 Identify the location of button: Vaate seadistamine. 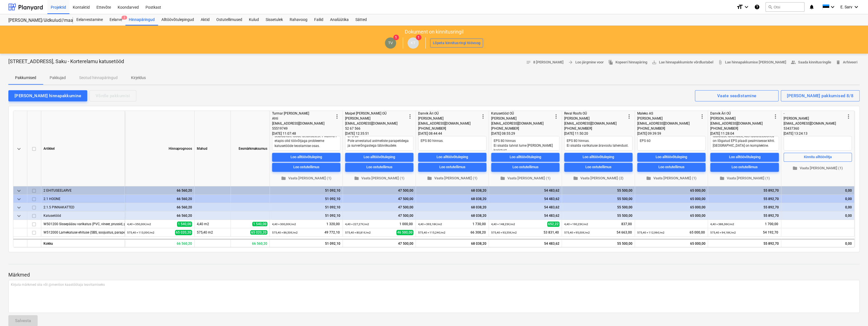
(736, 96).